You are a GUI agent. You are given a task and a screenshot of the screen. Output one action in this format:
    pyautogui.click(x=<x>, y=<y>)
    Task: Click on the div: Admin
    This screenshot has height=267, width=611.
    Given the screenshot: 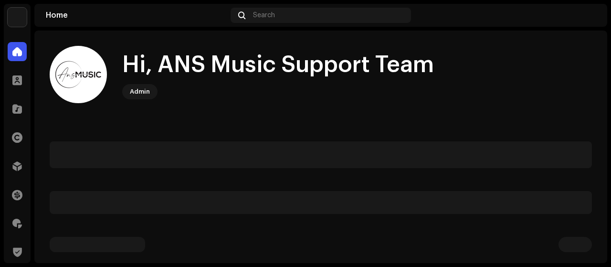 What is the action you would take?
    pyautogui.click(x=140, y=92)
    